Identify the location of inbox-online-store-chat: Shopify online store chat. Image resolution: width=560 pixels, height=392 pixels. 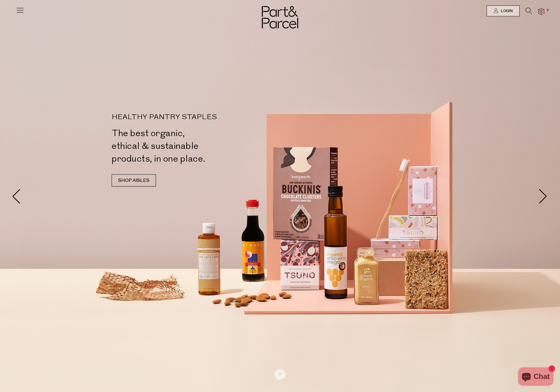
(536, 377).